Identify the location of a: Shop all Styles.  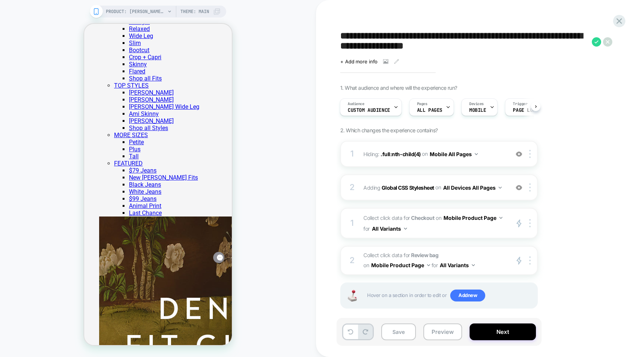
(64, 104).